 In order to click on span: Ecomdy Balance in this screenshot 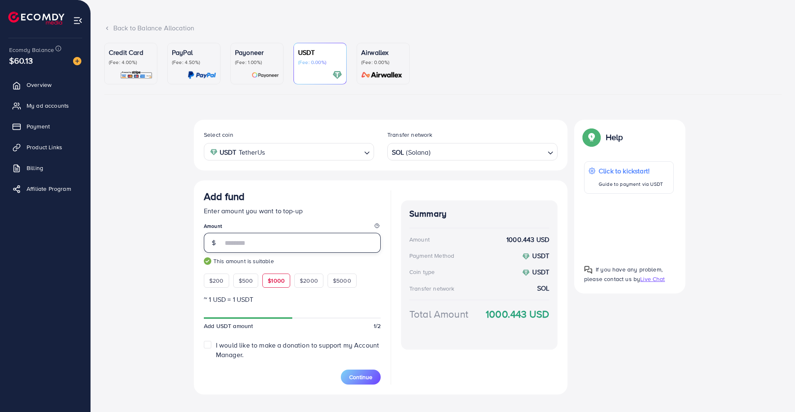, I will do `click(32, 50)`.